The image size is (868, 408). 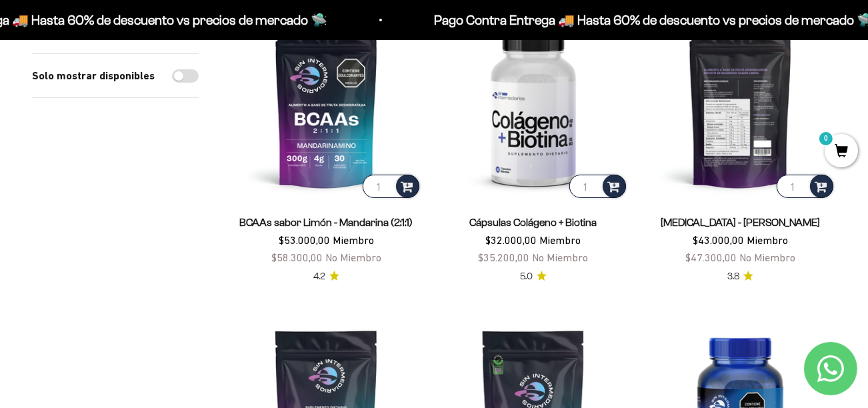 What do you see at coordinates (319, 277) in the screenshot?
I see `span: 4.2` at bounding box center [319, 277].